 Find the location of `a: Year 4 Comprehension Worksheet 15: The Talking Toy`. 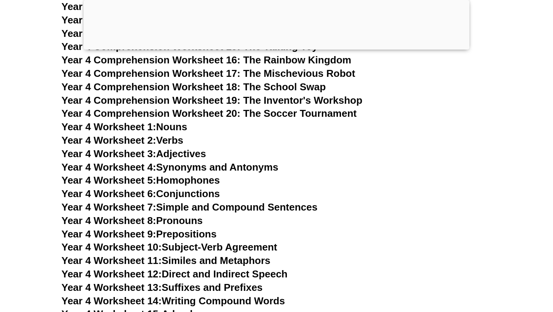

a: Year 4 Comprehension Worksheet 15: The Talking Toy is located at coordinates (189, 47).